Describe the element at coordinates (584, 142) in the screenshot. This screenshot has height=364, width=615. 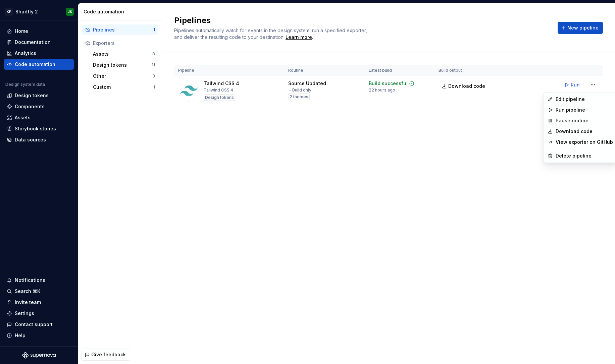
I see `a: View exporter on GitHub` at that location.